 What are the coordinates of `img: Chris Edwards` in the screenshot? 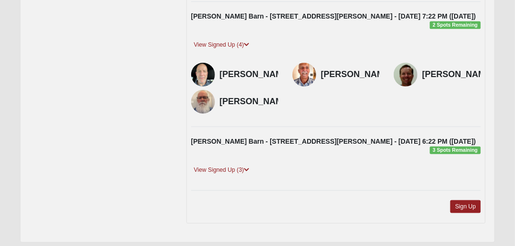 It's located at (203, 75).